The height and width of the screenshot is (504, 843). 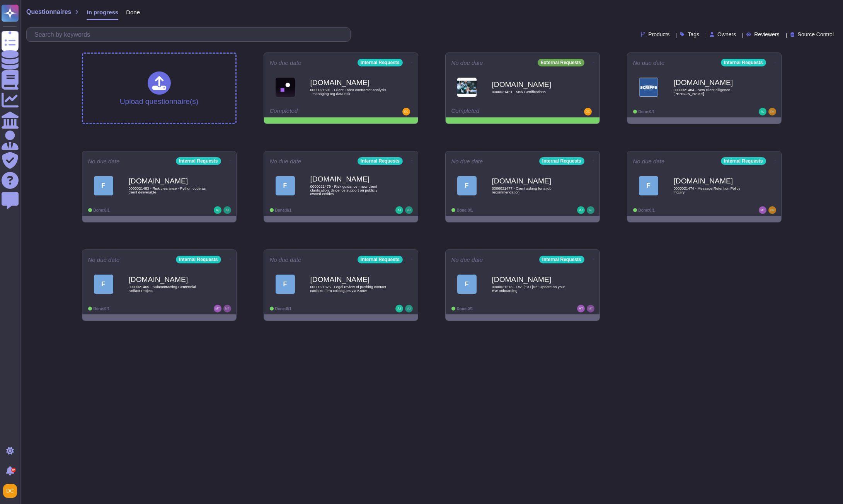 I want to click on span: 0000021501 - Client Labor contractor analysis - managing org data risk, so click(x=349, y=91).